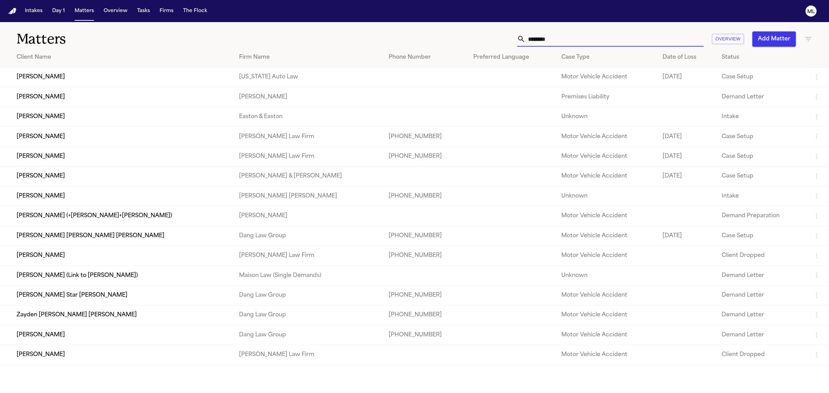  What do you see at coordinates (136, 39) in the screenshot?
I see `h1: Matters` at bounding box center [136, 39].